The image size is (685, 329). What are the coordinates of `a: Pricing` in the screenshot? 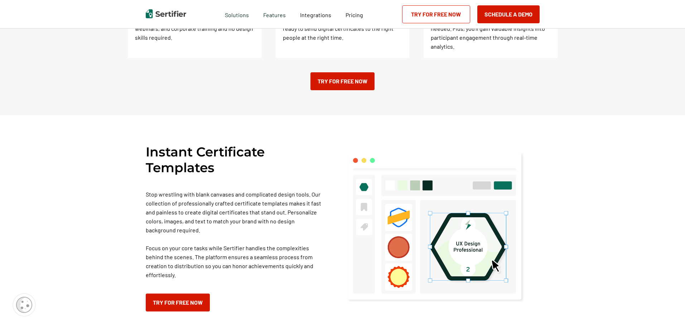 It's located at (354, 14).